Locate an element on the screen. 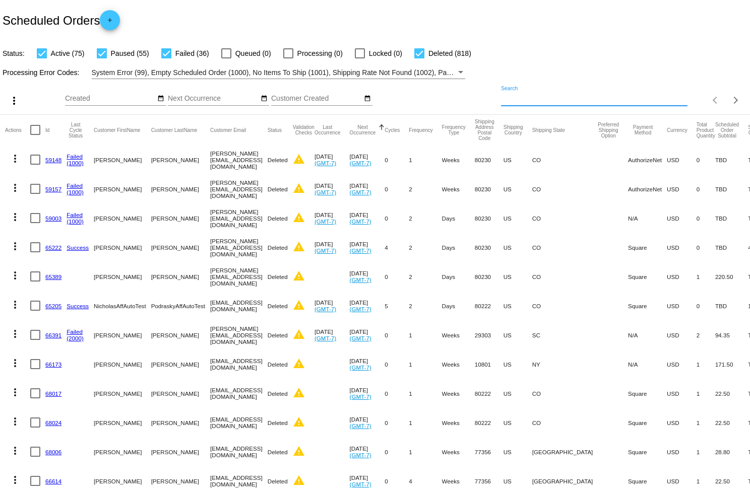  mat-select: Filter by Processing Error Codes is located at coordinates (279, 73).